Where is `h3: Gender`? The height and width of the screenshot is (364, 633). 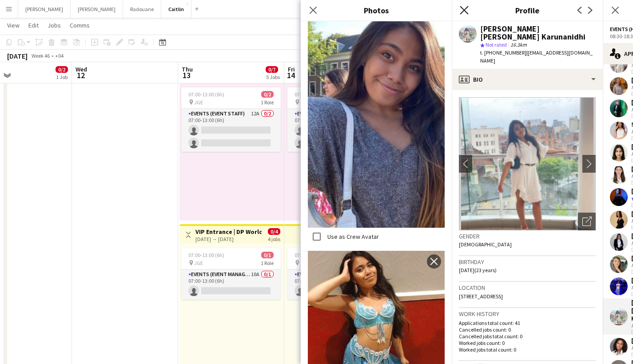 h3: Gender is located at coordinates (527, 236).